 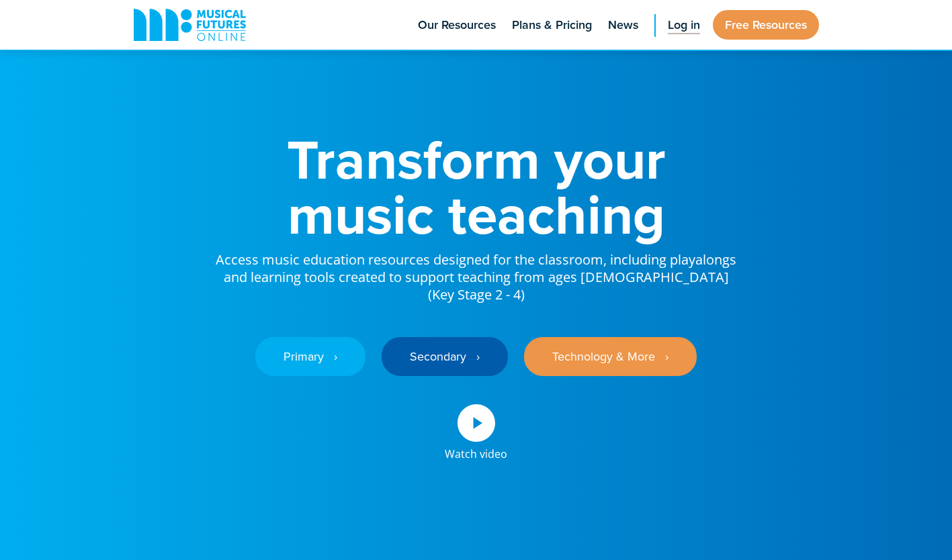 I want to click on a: Secondary ‎‏‏‎ ‎ ›, so click(x=444, y=357).